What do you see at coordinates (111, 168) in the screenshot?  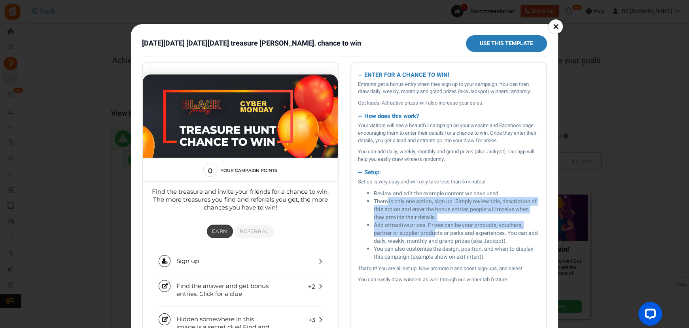 I see `span: Referral` at bounding box center [111, 168].